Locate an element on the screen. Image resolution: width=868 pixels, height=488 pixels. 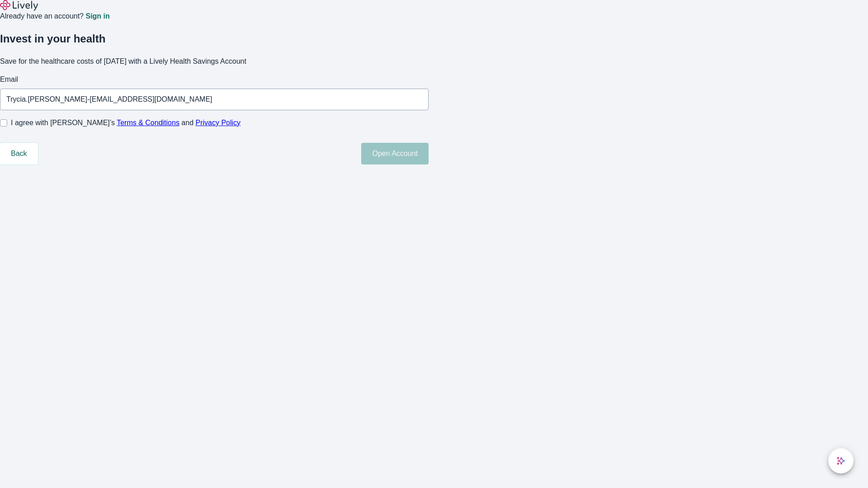
div: Sign in is located at coordinates (97, 16).